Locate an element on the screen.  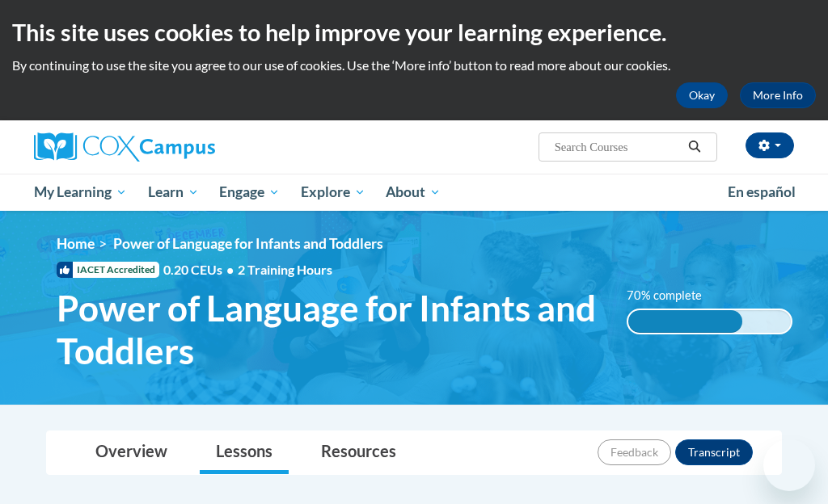
label: 70% complete is located at coordinates (673, 296).